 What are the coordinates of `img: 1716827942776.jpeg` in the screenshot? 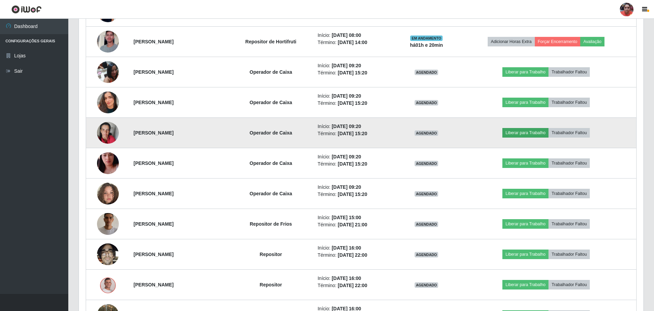 It's located at (108, 72).